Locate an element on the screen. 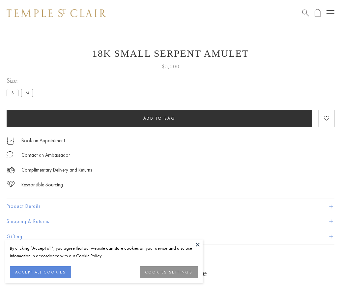 The image size is (341, 288). img: icon_appointment.svg is located at coordinates (11, 140).